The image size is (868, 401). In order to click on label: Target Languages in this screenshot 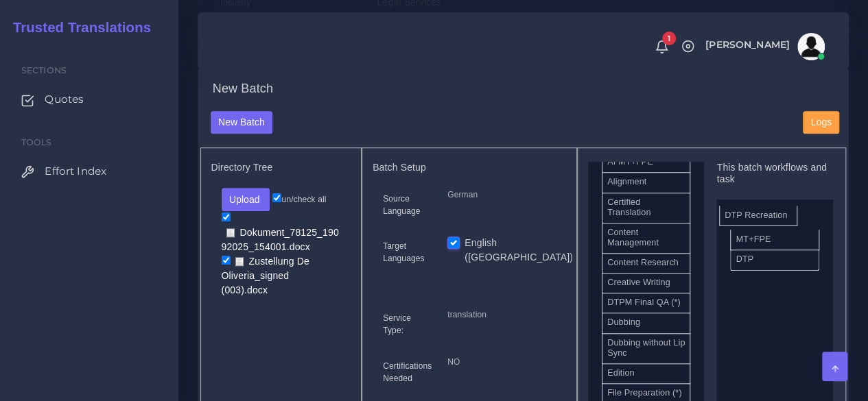, I will do `click(405, 252)`.